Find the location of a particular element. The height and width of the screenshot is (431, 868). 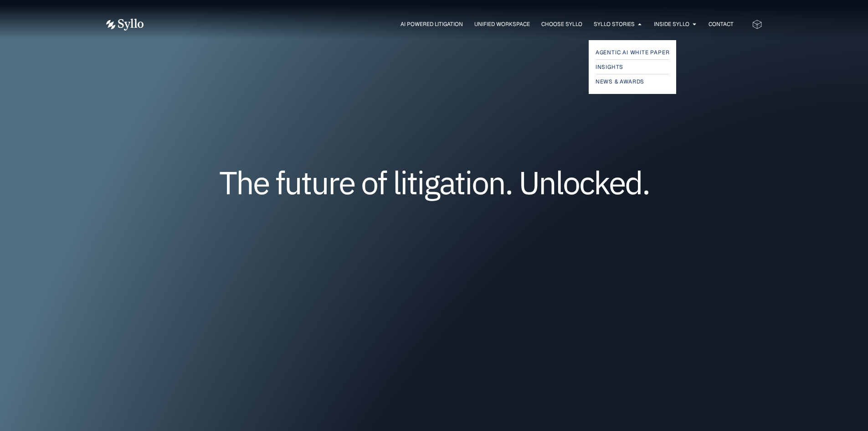

a: AI Powered Litigation is located at coordinates (431, 24).